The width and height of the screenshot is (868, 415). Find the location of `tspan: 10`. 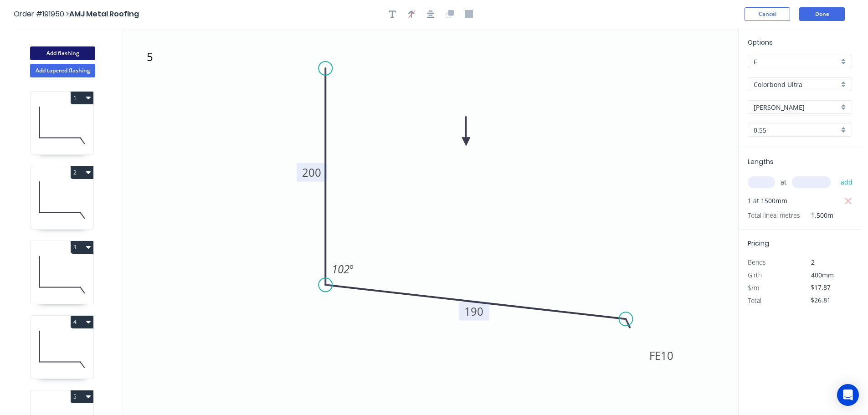

tspan: 10 is located at coordinates (667, 355).